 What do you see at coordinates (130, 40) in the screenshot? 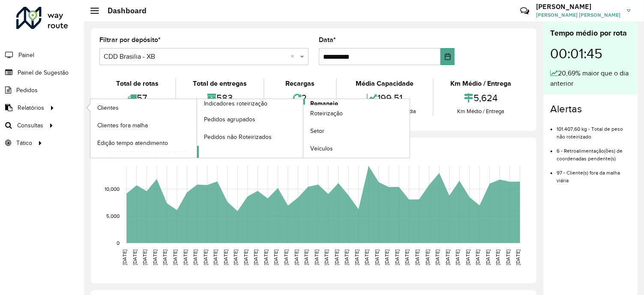
I see `label: Filtrar por depósito` at bounding box center [130, 40].